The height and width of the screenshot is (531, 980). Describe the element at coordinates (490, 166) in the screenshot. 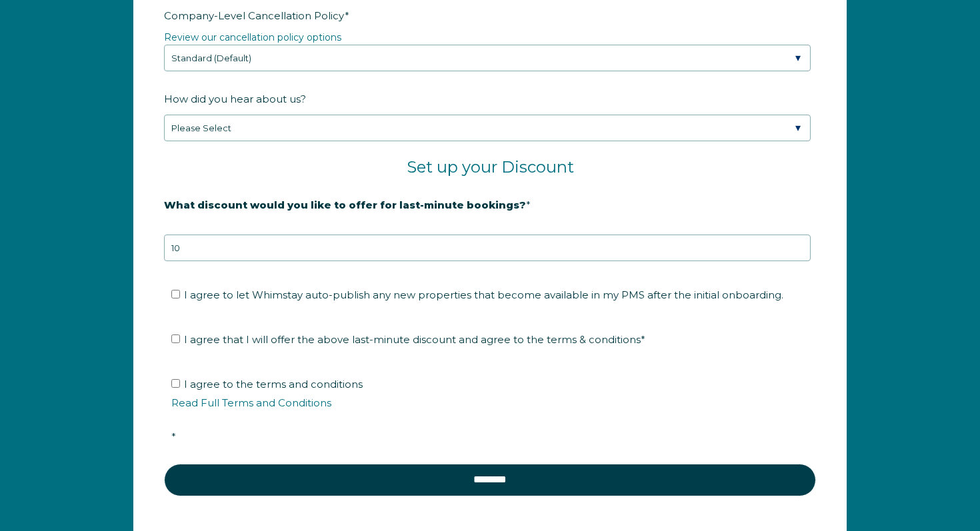

I see `span: Set up your Discount` at that location.